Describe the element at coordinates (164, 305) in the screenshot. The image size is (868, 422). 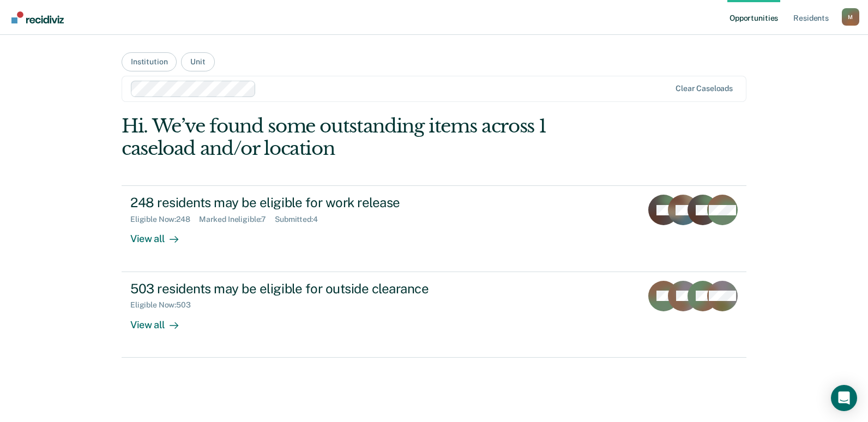
I see `div: Eligible Now : 503` at that location.